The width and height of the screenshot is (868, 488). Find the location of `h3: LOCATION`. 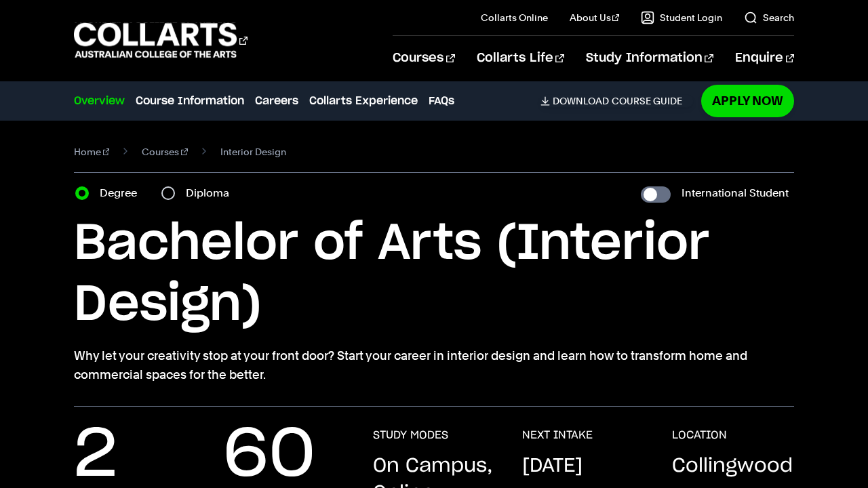

h3: LOCATION is located at coordinates (699, 436).